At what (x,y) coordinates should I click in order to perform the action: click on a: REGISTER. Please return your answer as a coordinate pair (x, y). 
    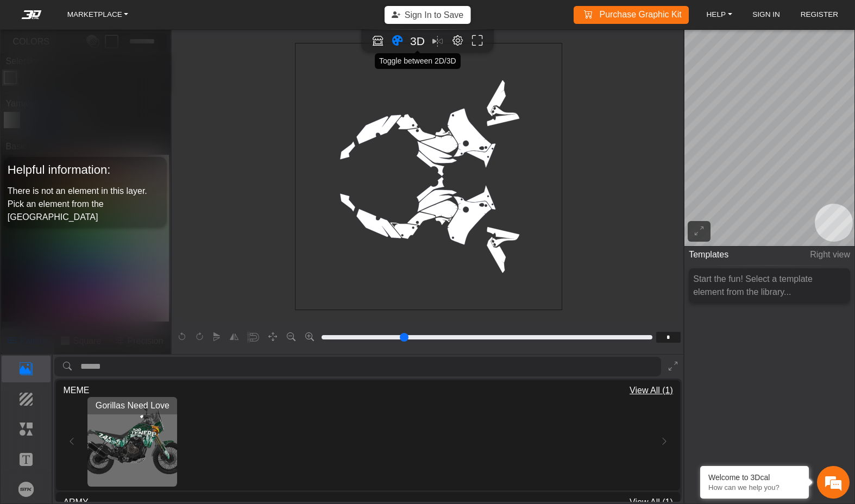
    Looking at the image, I should click on (820, 15).